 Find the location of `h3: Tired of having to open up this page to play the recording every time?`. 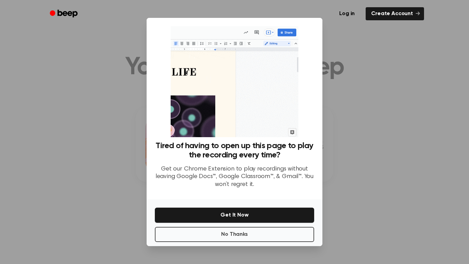

h3: Tired of having to open up this page to play the recording every time? is located at coordinates (235, 150).